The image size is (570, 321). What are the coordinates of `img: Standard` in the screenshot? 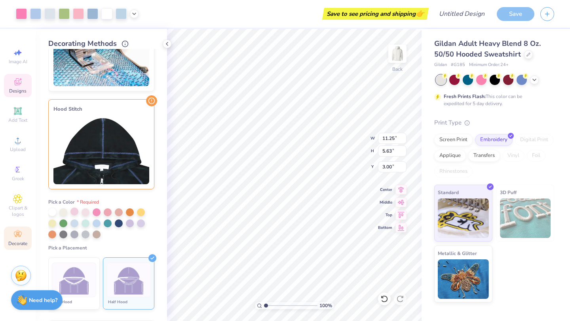 It's located at (463, 218).